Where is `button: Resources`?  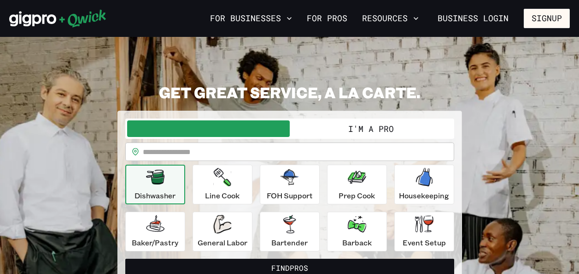 button: Resources is located at coordinates (390, 18).